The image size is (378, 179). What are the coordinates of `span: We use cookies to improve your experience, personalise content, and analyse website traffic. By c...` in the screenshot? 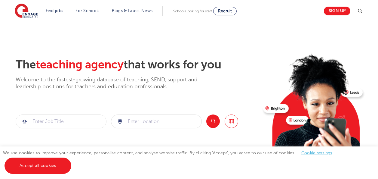 It's located at (171, 159).